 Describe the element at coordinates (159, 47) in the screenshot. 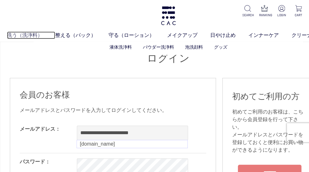

I see `a: パウダー洗浄料` at that location.